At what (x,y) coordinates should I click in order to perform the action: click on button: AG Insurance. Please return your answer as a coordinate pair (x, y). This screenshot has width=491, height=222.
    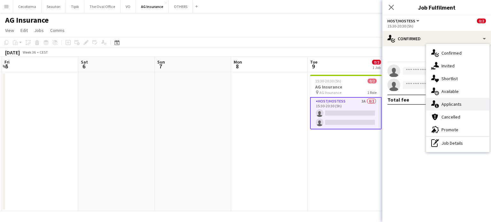
    Looking at the image, I should click on (152, 6).